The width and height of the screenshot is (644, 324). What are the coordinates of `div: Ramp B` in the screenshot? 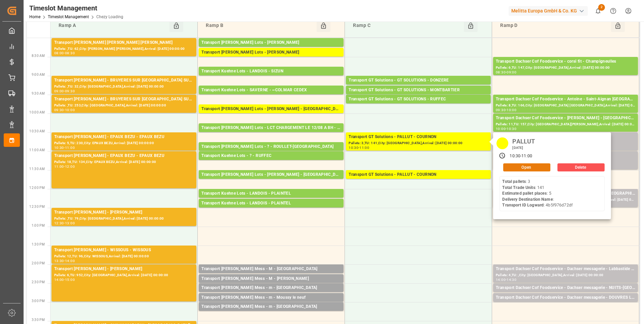 It's located at (260, 26).